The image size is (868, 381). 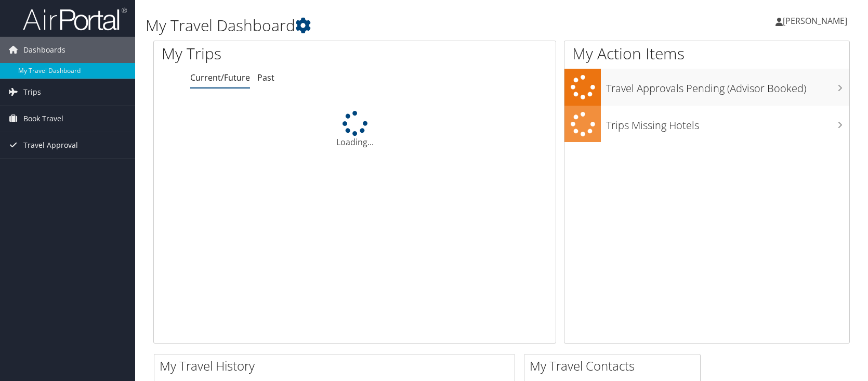 I want to click on h3: Travel Approvals Pending (Advisor Booked), so click(x=728, y=86).